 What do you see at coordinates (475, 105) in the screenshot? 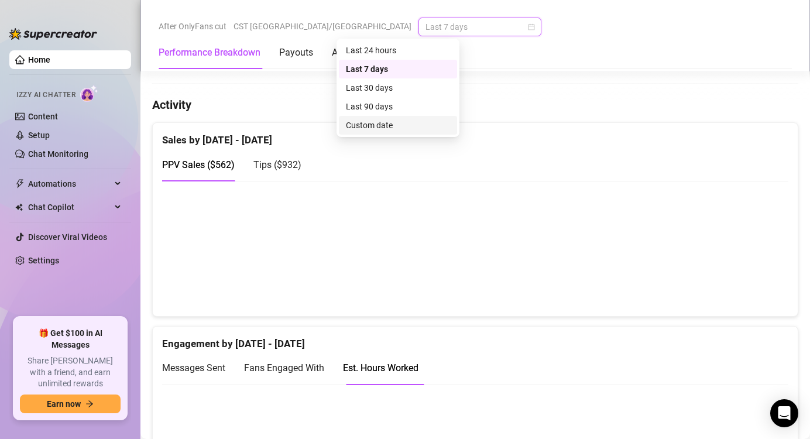
I see `h4: Activity` at bounding box center [475, 105].